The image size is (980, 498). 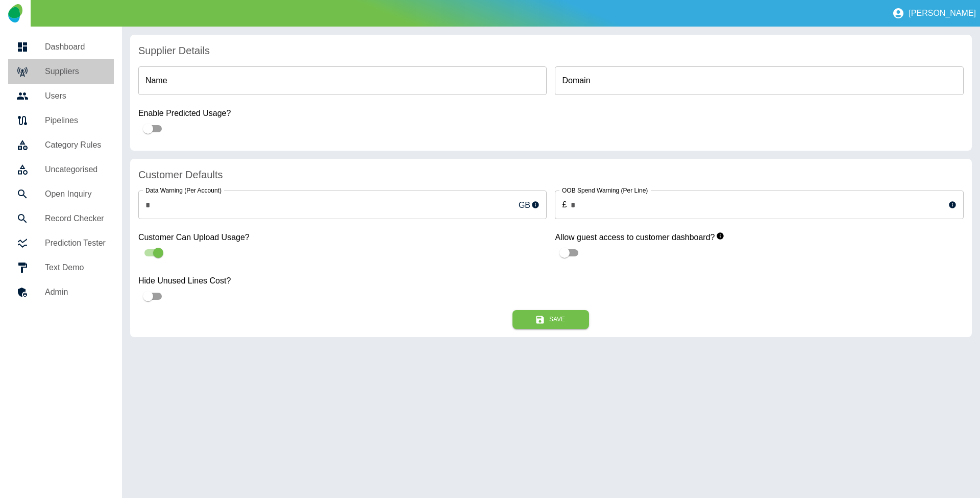 I want to click on h4: Supplier Details, so click(x=551, y=51).